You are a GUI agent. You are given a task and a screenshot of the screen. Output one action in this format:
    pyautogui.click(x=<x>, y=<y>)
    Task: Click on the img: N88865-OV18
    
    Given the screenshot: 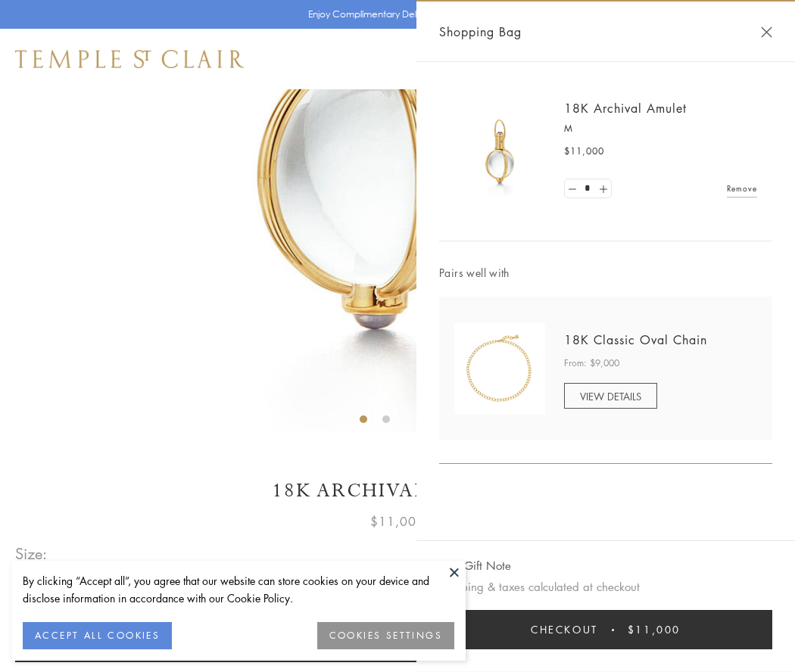 What is the action you would take?
    pyautogui.click(x=500, y=368)
    